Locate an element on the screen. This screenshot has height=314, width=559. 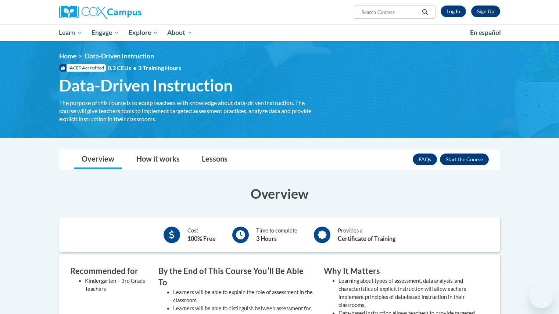
a: Home is located at coordinates (68, 56).